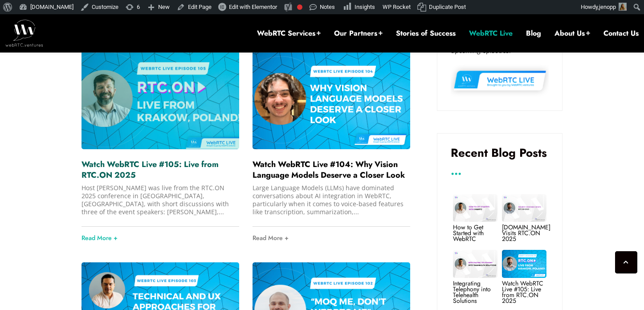  Describe the element at coordinates (300, 7) in the screenshot. I see `div: Needs improvement` at that location.